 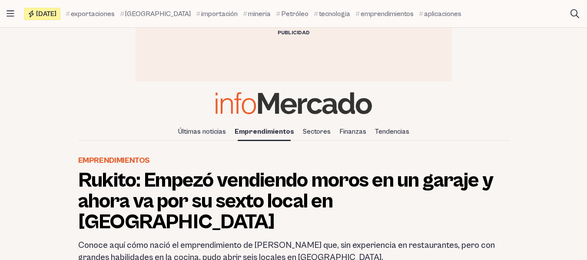 I want to click on span: importación, so click(x=219, y=14).